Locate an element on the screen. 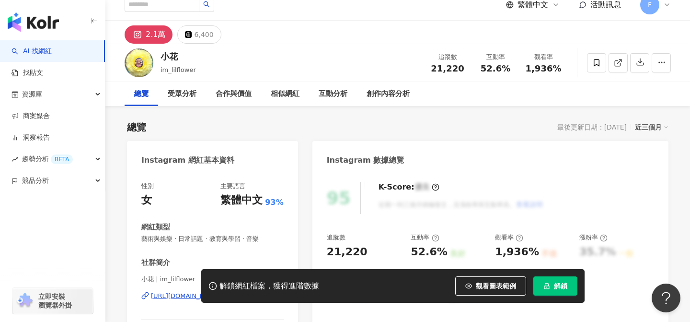  span: 趨勢分析 is located at coordinates (47, 159).